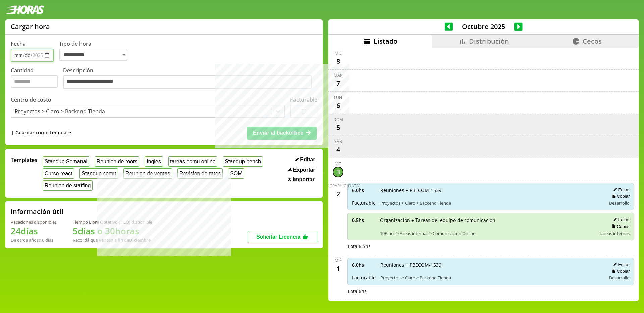  What do you see at coordinates (278, 133) in the screenshot?
I see `span: Enviar al backoffice` at bounding box center [278, 133].